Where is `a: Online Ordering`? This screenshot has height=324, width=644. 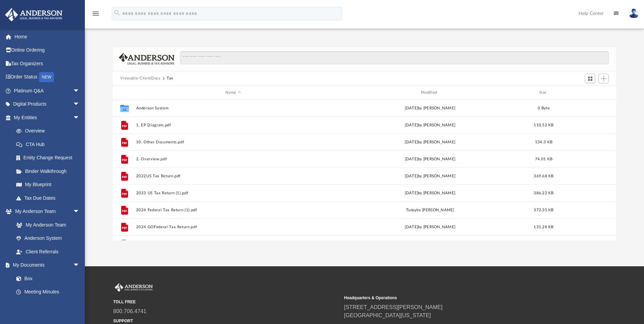 a: Online Ordering is located at coordinates (47, 51).